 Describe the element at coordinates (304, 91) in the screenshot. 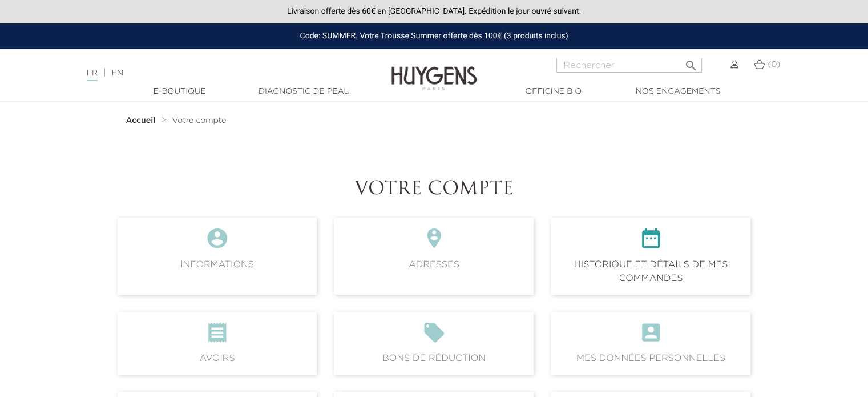

I see `a: Diagnostic de peau` at that location.